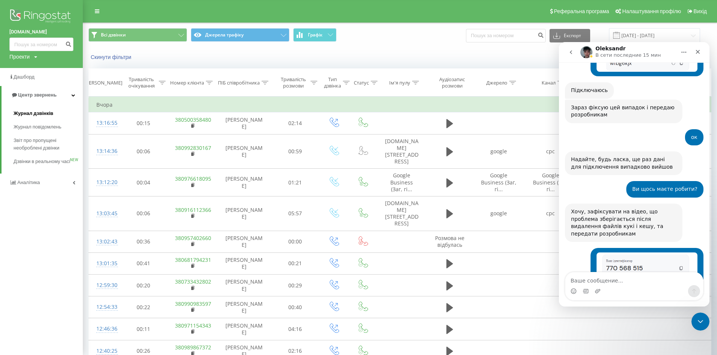 The image size is (717, 355). Describe the element at coordinates (104, 242) in the screenshot. I see `div: 13:02:43` at that location.